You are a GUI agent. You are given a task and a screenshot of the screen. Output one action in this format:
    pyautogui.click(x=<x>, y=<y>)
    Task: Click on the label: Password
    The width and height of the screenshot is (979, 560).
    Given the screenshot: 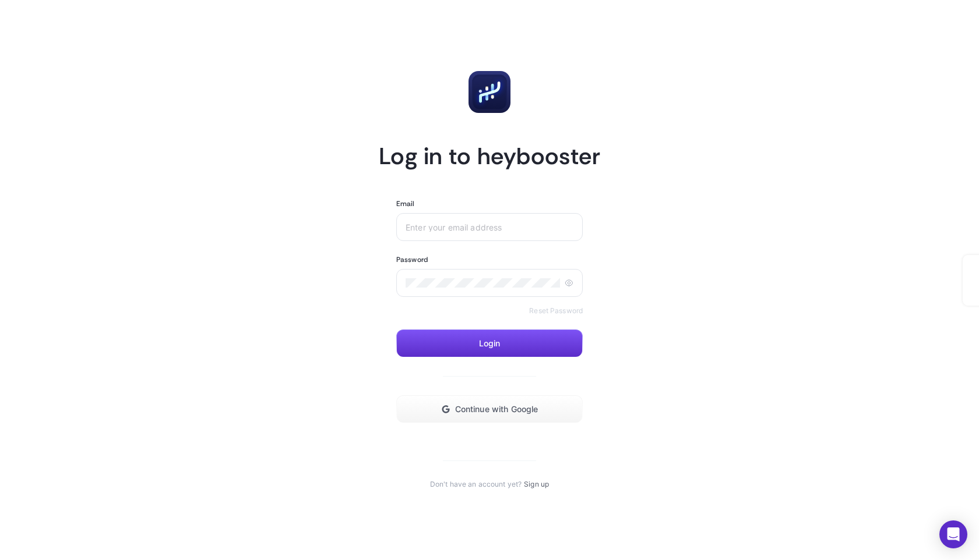 What is the action you would take?
    pyautogui.click(x=412, y=260)
    